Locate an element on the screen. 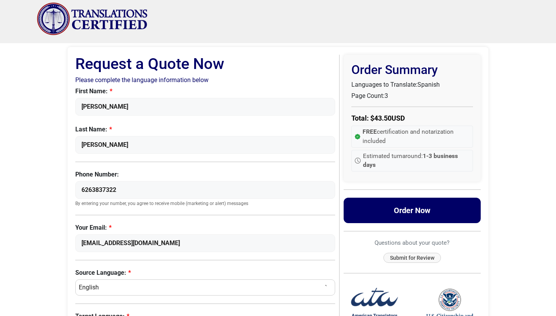 The width and height of the screenshot is (556, 316). span: 3 is located at coordinates (386, 96).